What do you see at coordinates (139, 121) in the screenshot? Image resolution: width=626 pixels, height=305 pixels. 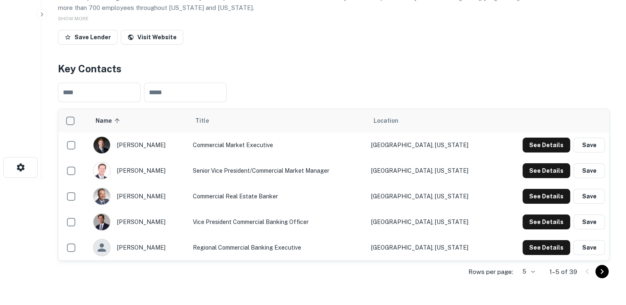 I see `th: Name` at bounding box center [139, 121].